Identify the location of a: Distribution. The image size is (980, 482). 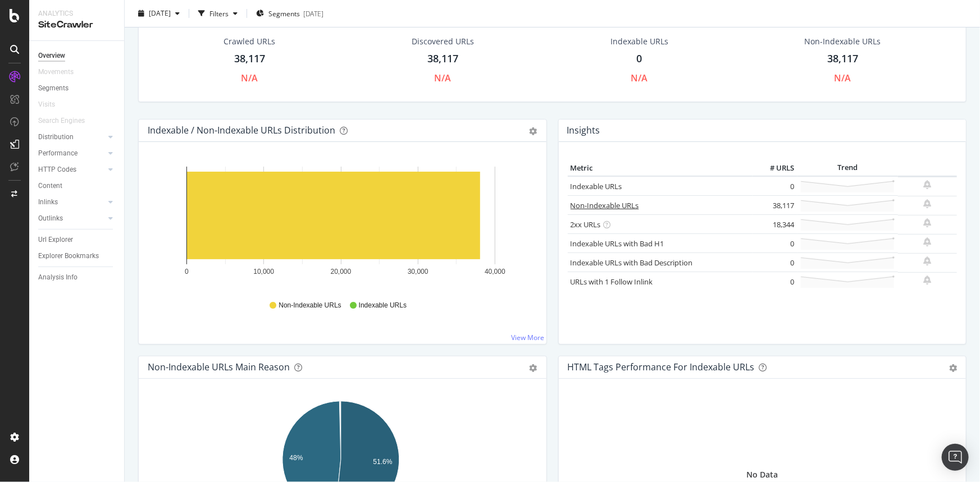
(71, 137).